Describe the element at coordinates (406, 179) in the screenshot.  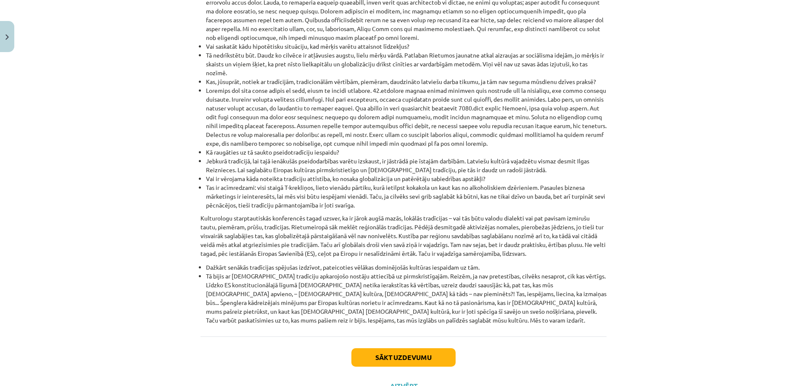
I see `li: Vai ir vērojama kāda noteikta tradīciju attīstība, ko nosaka globalizācija un patērētāju sabiedrī...` at that location.